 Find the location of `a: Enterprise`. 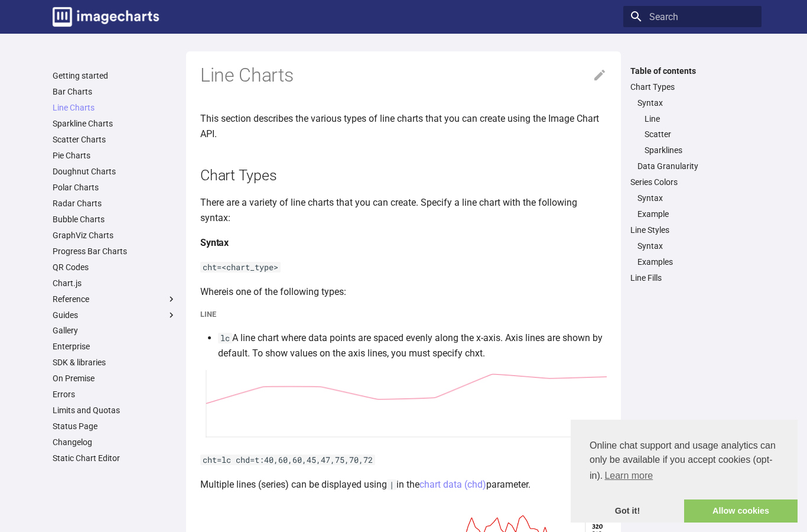

a: Enterprise is located at coordinates (115, 346).